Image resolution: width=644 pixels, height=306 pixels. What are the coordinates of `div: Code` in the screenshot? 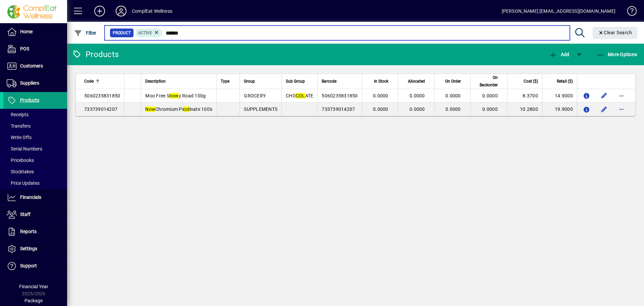 It's located at (102, 81).